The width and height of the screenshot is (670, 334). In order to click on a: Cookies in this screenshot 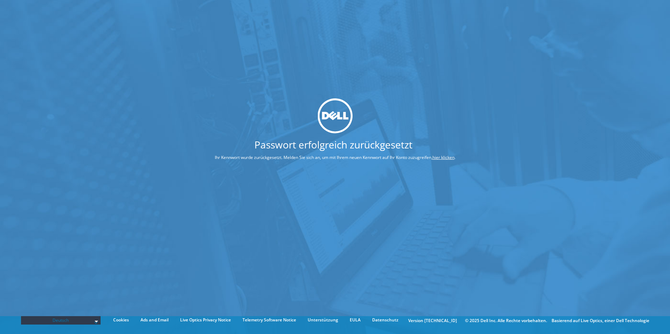, I will do `click(121, 320)`.